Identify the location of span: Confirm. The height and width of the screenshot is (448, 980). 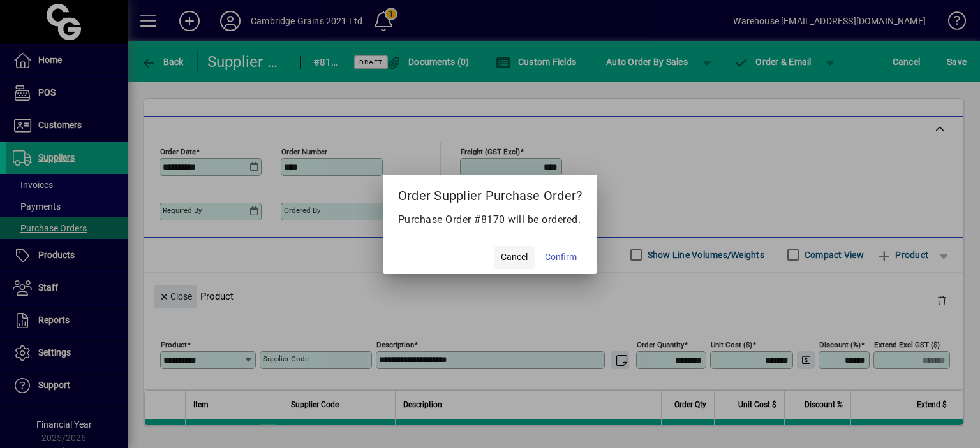
(561, 257).